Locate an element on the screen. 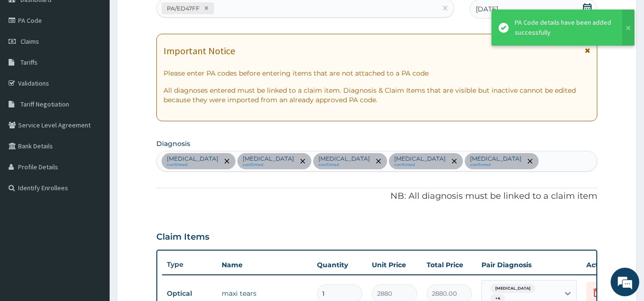  span: We're online! is located at coordinates (94, 138).